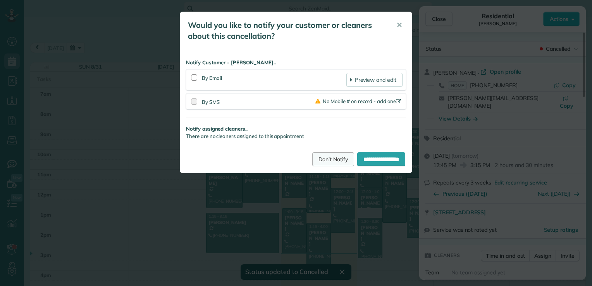 Image resolution: width=592 pixels, height=286 pixels. I want to click on strong: Notify assigned cleaners.., so click(296, 129).